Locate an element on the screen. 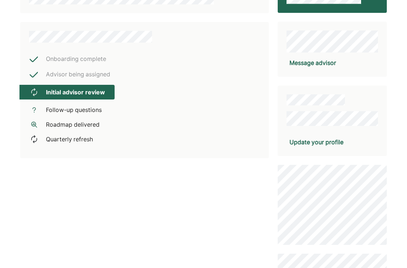 Image resolution: width=407 pixels, height=268 pixels. div: Roadmap delivered is located at coordinates (73, 124).